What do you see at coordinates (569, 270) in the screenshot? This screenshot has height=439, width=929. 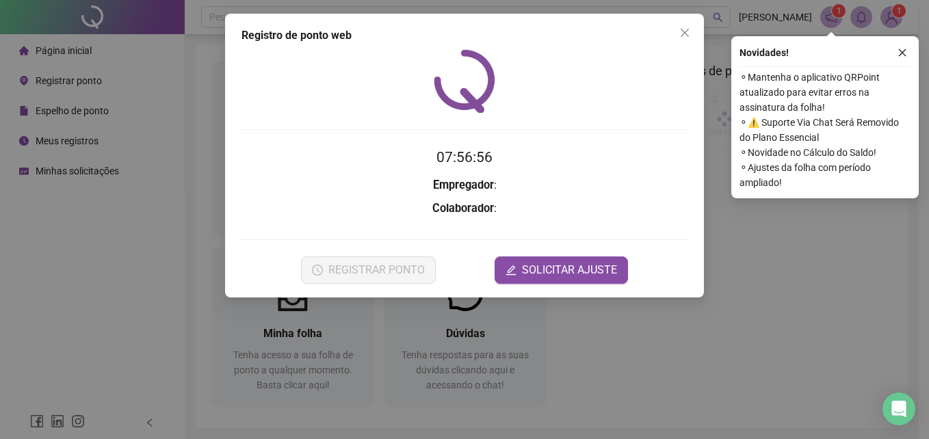 I see `span: SOLICITAR AJUSTE` at bounding box center [569, 270].